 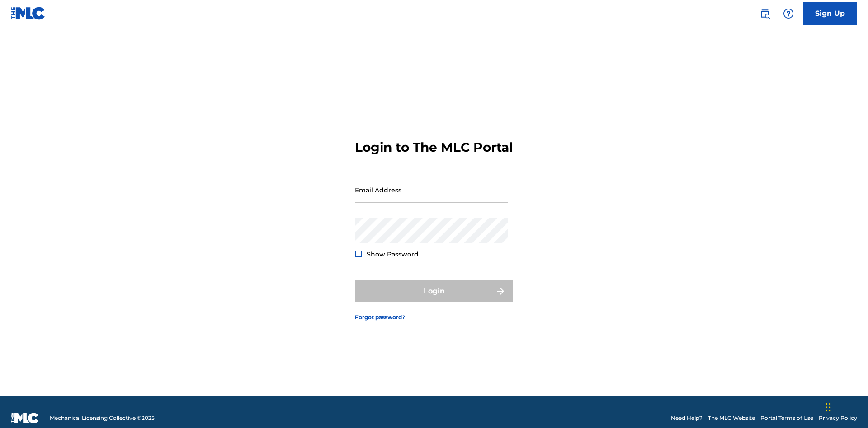 What do you see at coordinates (845, 407) in the screenshot?
I see `div: Chat Widget` at bounding box center [845, 407].